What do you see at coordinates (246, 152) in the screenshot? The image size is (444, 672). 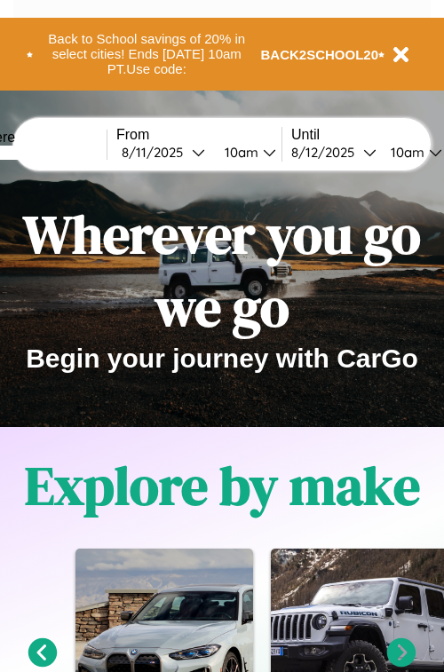 I see `button: 10am` at bounding box center [246, 152].